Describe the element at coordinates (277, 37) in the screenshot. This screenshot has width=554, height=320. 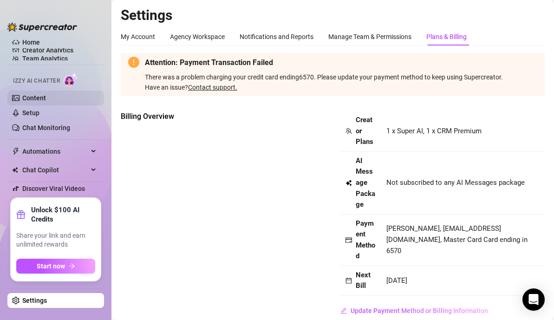
I see `div: Notifications and Reports` at that location.